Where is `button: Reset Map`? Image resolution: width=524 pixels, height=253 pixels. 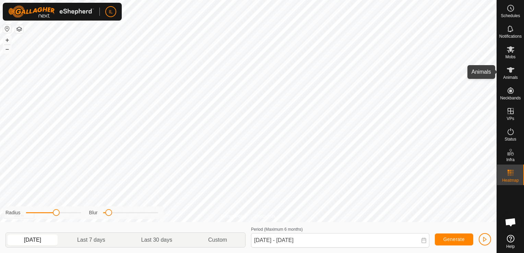 button: Reset Map is located at coordinates (7, 29).